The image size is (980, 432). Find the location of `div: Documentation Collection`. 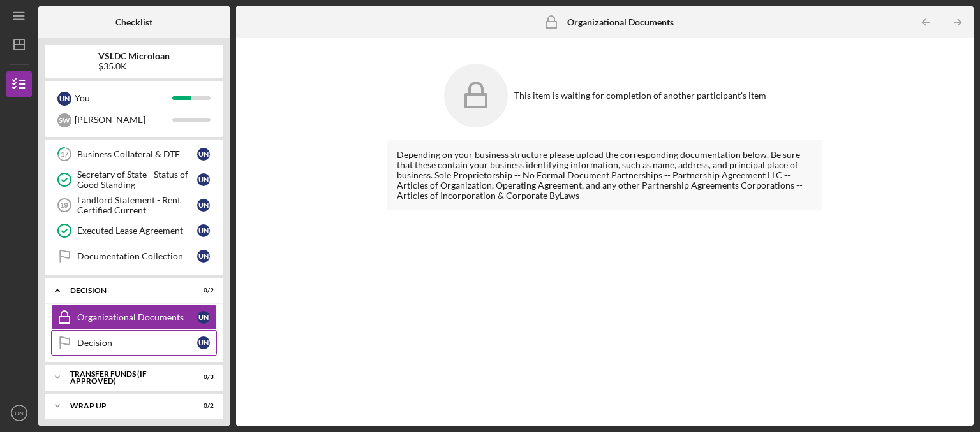

div: Documentation Collection is located at coordinates (137, 256).